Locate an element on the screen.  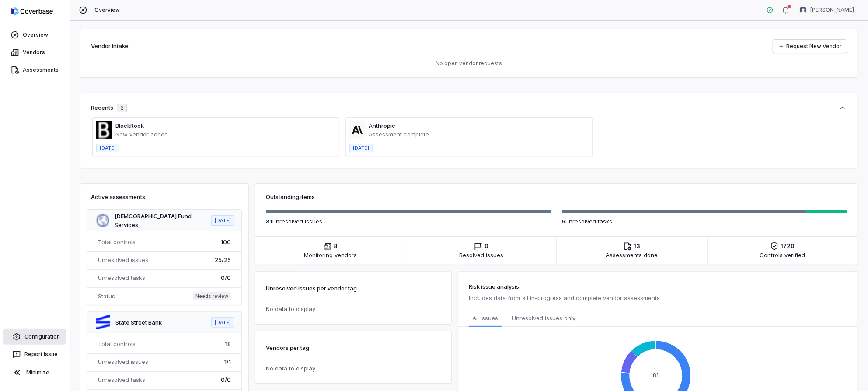
span: 2 is located at coordinates (122, 108).